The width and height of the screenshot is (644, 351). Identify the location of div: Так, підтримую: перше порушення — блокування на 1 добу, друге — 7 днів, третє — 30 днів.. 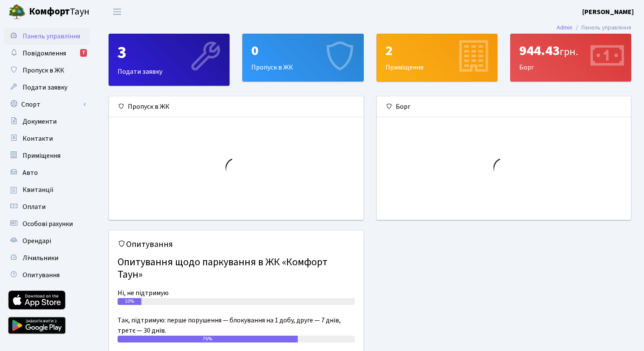
(236, 325).